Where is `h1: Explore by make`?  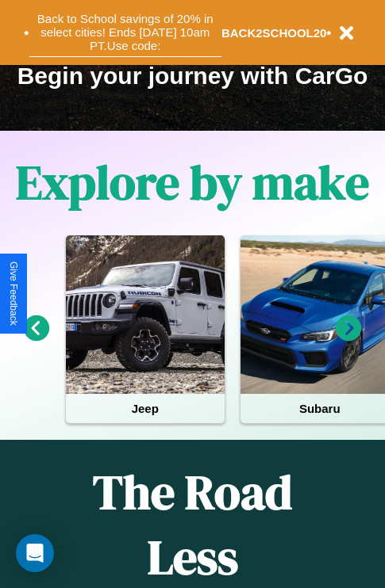 h1: Explore by make is located at coordinates (192, 182).